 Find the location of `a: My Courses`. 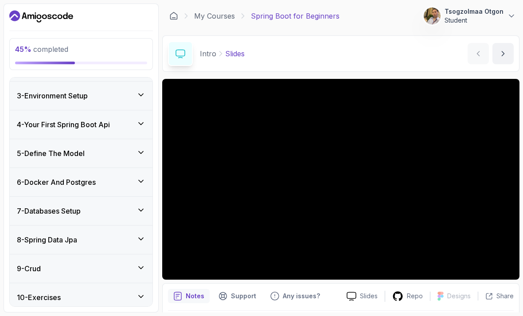

a: My Courses is located at coordinates (214, 16).